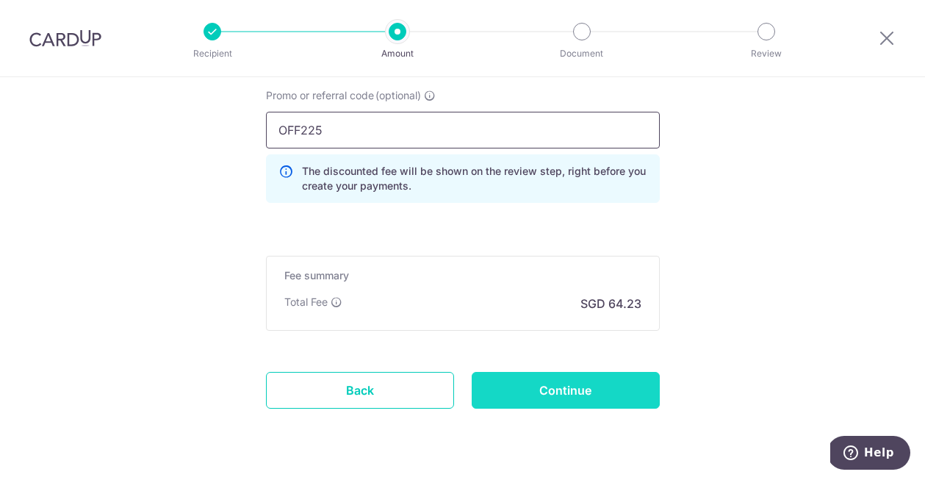 This screenshot has width=925, height=480. I want to click on p: Amount, so click(397, 54).